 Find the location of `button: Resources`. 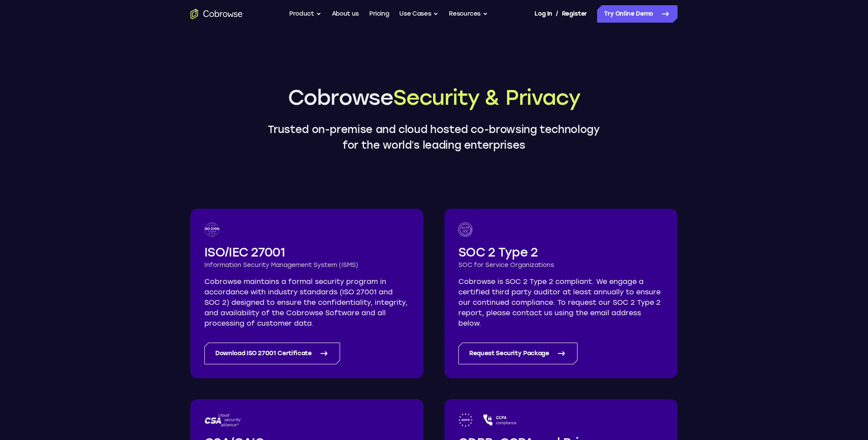

button: Resources is located at coordinates (468, 14).